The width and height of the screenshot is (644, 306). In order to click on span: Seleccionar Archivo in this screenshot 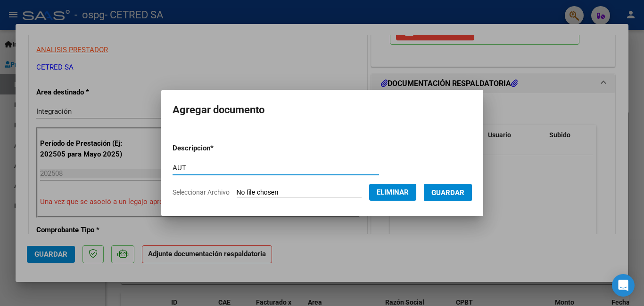, I will do `click(200, 193)`.